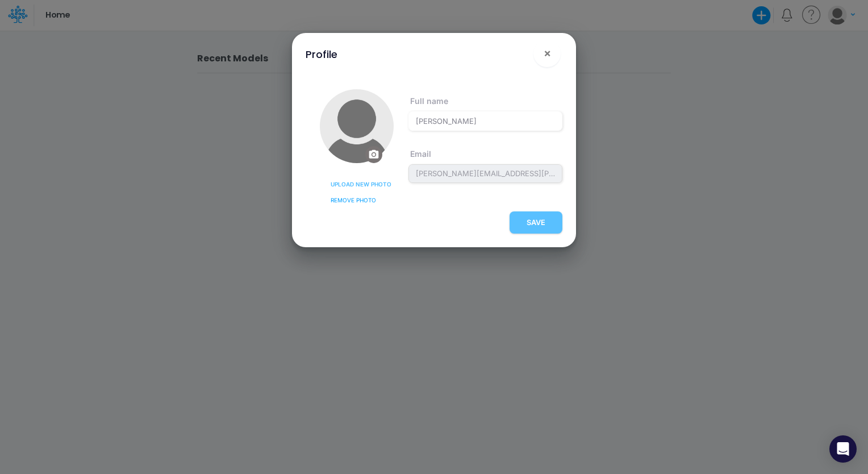  What do you see at coordinates (486, 154) in the screenshot?
I see `label: Email` at bounding box center [486, 154].